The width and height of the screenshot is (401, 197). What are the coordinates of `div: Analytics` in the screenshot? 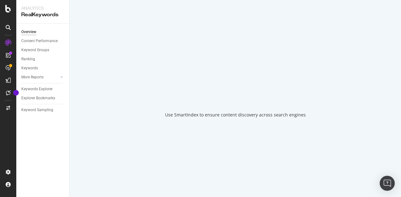 It's located at (43, 8).